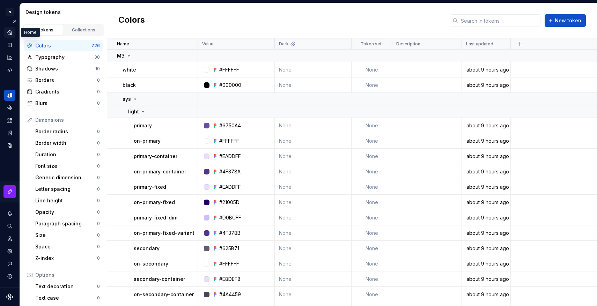 The width and height of the screenshot is (597, 306). What do you see at coordinates (10, 12) in the screenshot?
I see `button: N` at bounding box center [10, 12].